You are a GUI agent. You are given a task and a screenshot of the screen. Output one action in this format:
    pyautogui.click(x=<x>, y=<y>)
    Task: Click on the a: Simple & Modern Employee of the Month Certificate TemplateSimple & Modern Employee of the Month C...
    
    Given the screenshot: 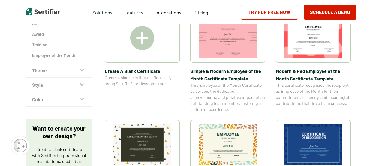 What is the action you would take?
    pyautogui.click(x=228, y=62)
    